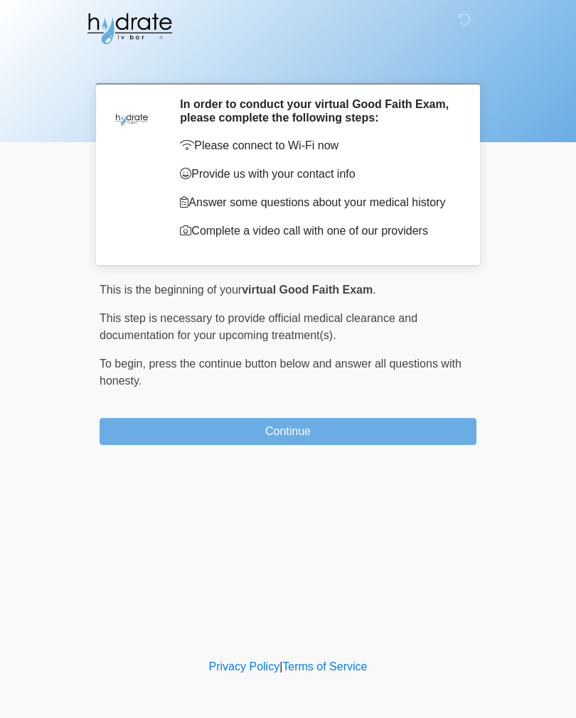 The width and height of the screenshot is (576, 718). Describe the element at coordinates (317, 146) in the screenshot. I see `p: Please connect to Wi-Fi now` at that location.